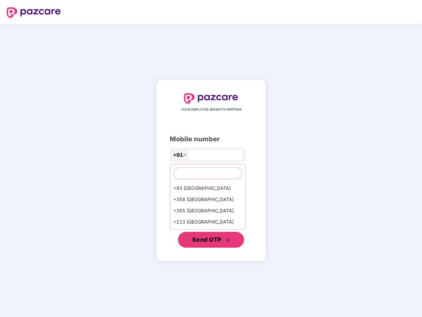  Describe the element at coordinates (178, 155) in the screenshot. I see `span: +91` at that location.